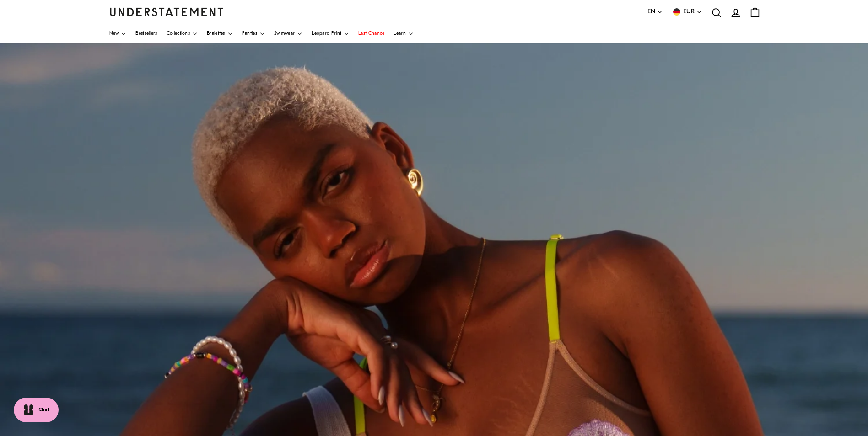 This screenshot has height=436, width=868. I want to click on a: Last Chance, so click(371, 34).